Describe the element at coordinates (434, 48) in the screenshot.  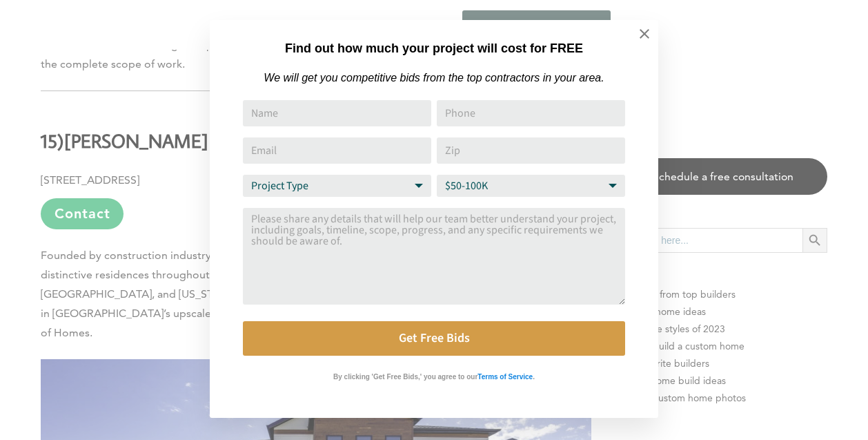
I see `strong: Find out how much your project will cost for FREE` at that location.